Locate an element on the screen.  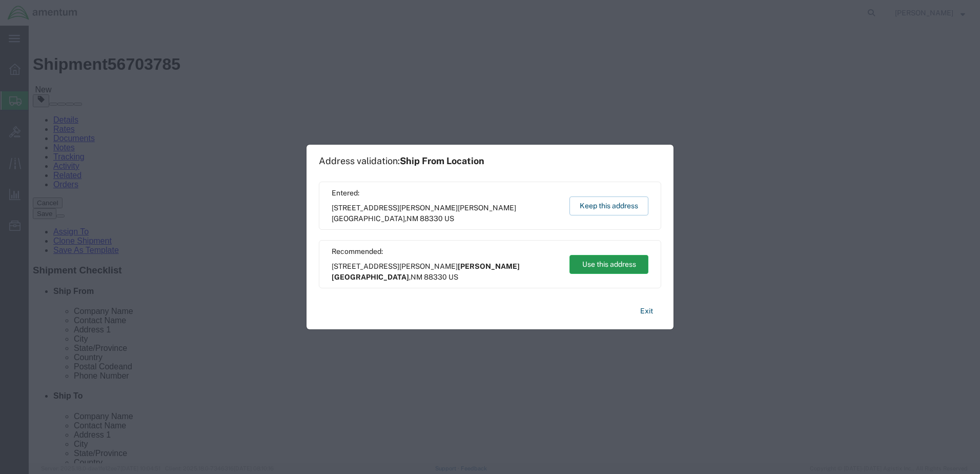
span: Recommended: is located at coordinates (446, 251).